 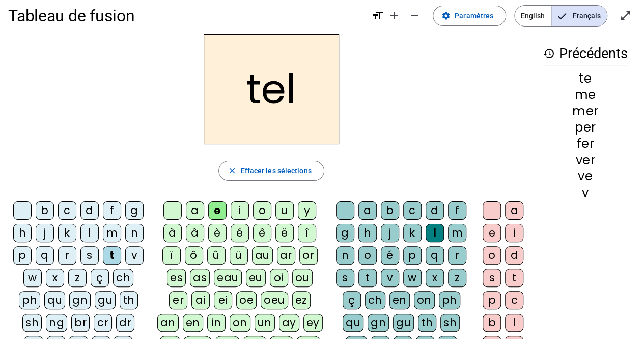 I want to click on div: g, so click(x=134, y=210).